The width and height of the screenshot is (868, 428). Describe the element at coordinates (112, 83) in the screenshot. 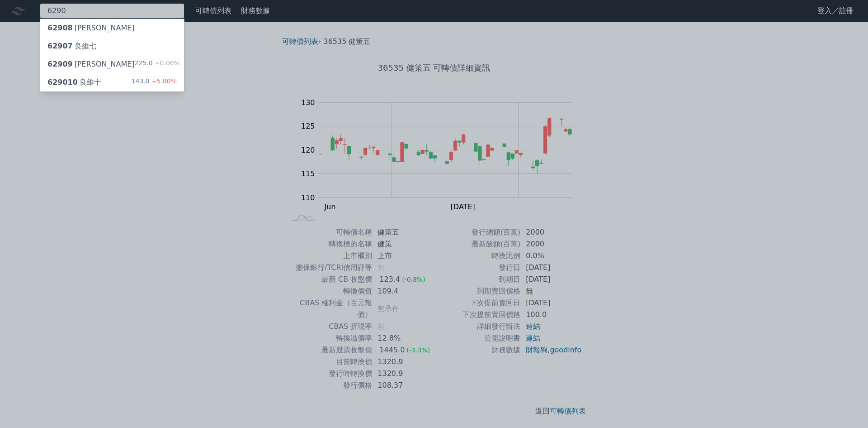

I see `a: 629010良維十 143.0+5.80%` at that location.